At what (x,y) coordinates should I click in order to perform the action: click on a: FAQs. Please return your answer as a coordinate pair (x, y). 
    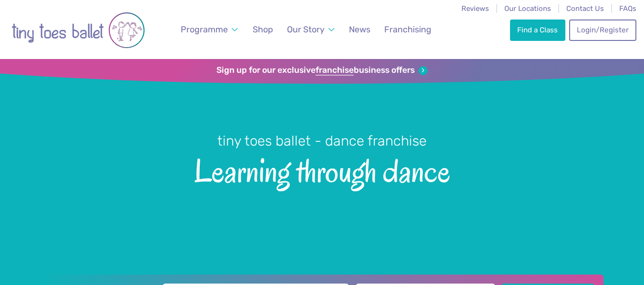
    Looking at the image, I should click on (627, 9).